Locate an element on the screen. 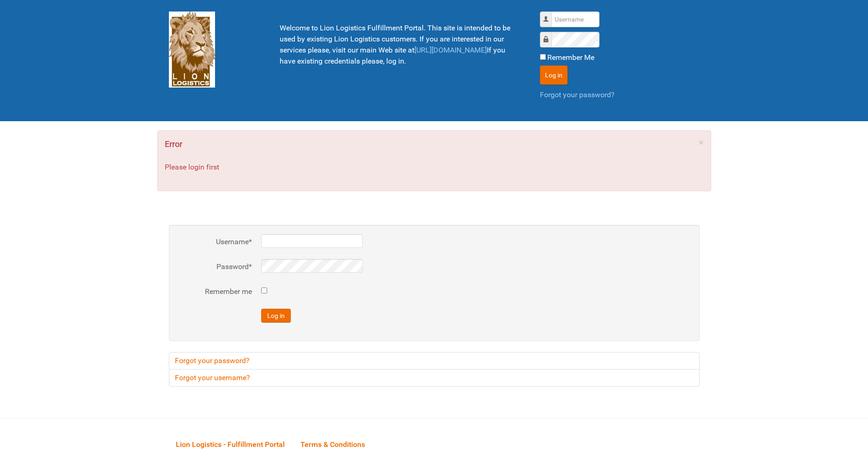  img: Lion Logistics is located at coordinates (192, 49).